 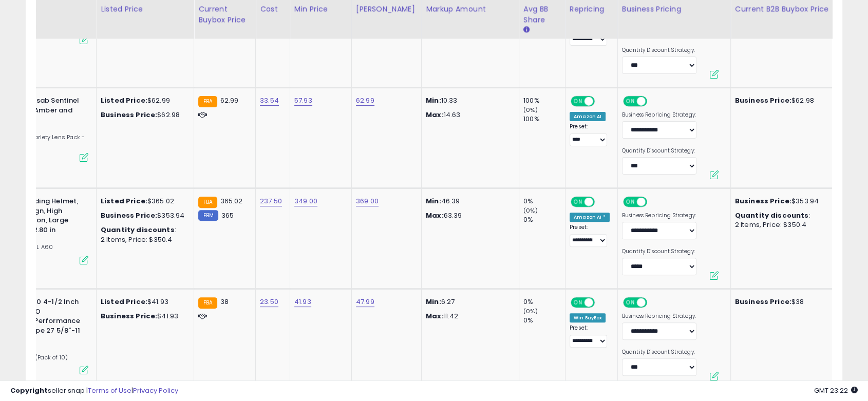 What do you see at coordinates (306, 201) in the screenshot?
I see `a: 349.00` at bounding box center [306, 201].